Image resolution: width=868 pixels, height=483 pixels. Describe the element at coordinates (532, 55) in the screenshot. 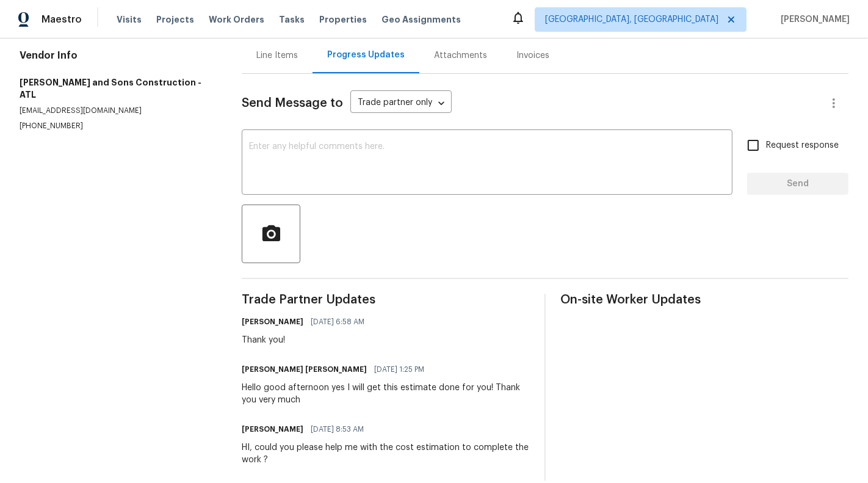

I see `div: Invoices` at that location.